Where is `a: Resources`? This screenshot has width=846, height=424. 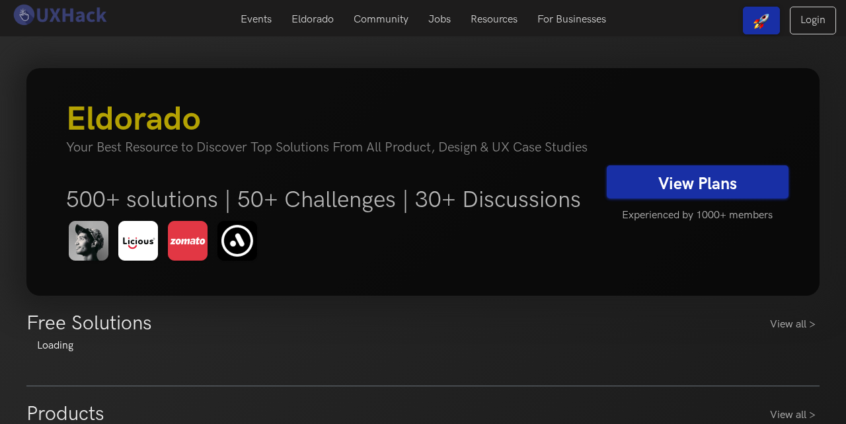
a: Resources is located at coordinates (494, 19).